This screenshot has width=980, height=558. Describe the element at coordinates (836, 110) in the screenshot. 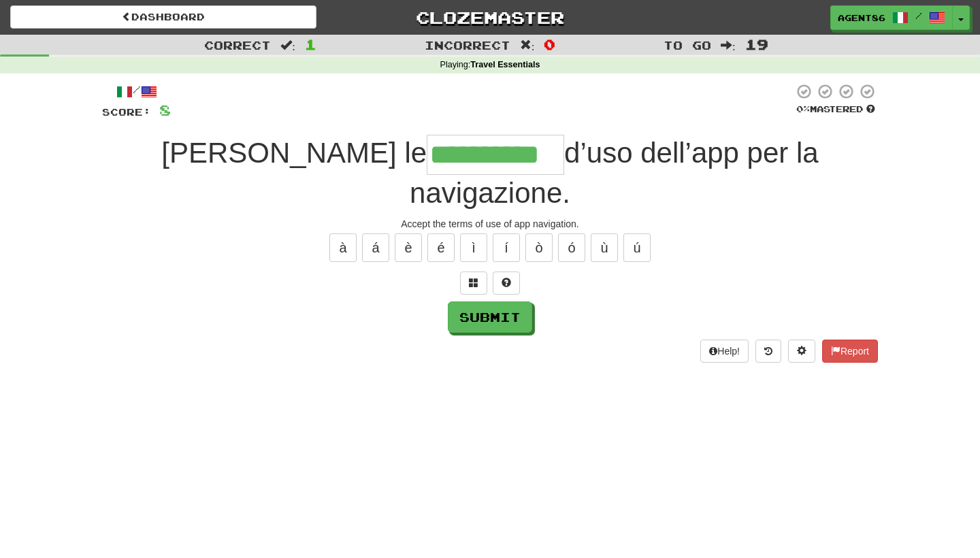

I see `div: Mastered` at that location.